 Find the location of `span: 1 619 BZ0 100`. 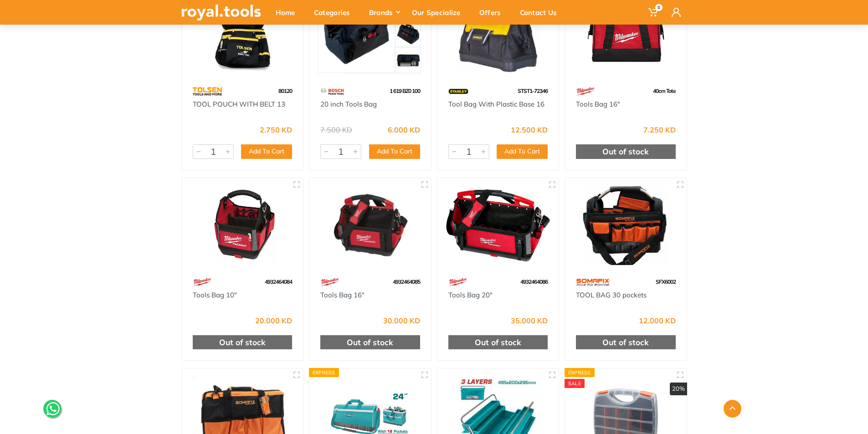

span: 1 619 BZ0 100 is located at coordinates (404, 90).